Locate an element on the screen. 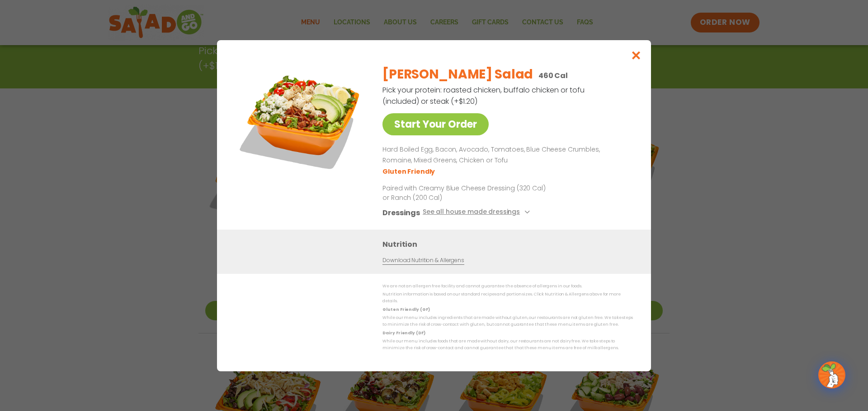 The height and width of the screenshot is (411, 868). button: See all house made dressings is located at coordinates (477, 212).